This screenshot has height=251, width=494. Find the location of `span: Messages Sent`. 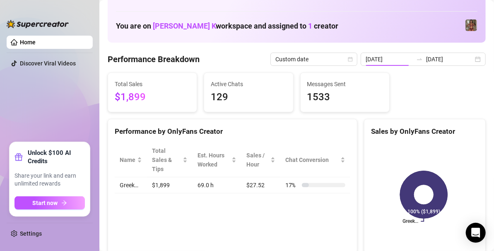

span: Messages Sent is located at coordinates (345, 84).